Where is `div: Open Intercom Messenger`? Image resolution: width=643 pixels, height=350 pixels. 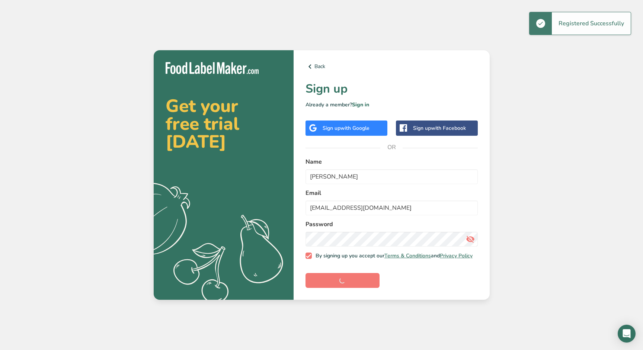
div: Open Intercom Messenger is located at coordinates (627, 334).